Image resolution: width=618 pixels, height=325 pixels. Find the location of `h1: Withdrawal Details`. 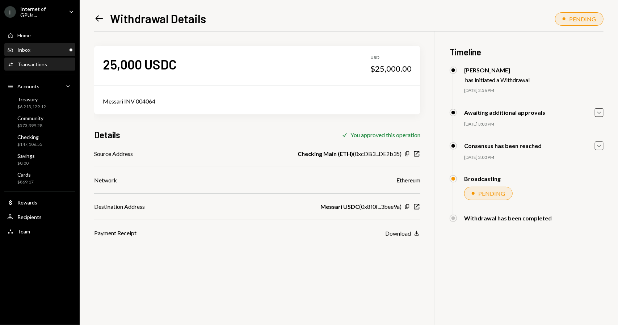

h1: Withdrawal Details is located at coordinates (158, 18).